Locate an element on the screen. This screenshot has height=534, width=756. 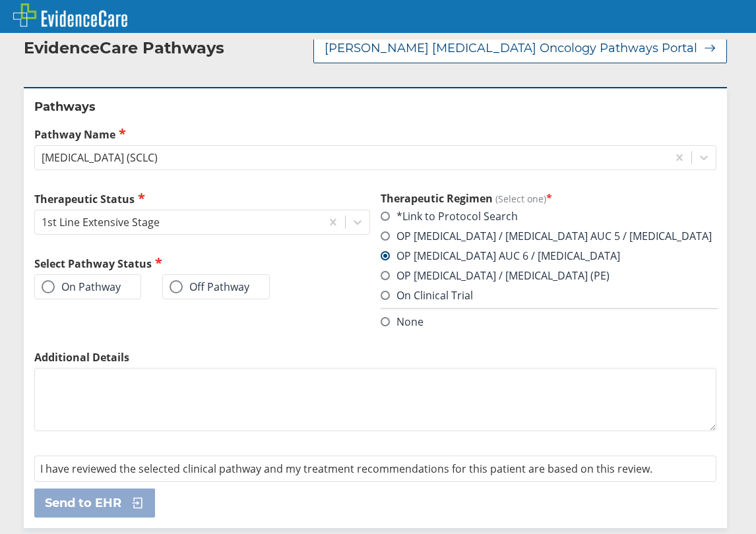
label: Therapeutic Status is located at coordinates (201, 199).